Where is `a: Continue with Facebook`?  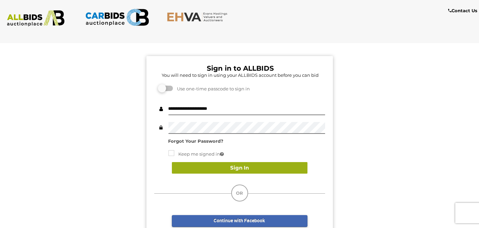 a: Continue with Facebook is located at coordinates (240, 220).